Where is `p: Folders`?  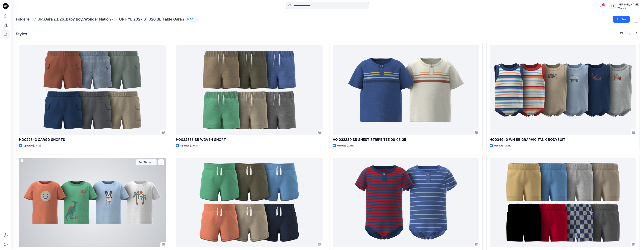
p: Folders is located at coordinates (22, 19).